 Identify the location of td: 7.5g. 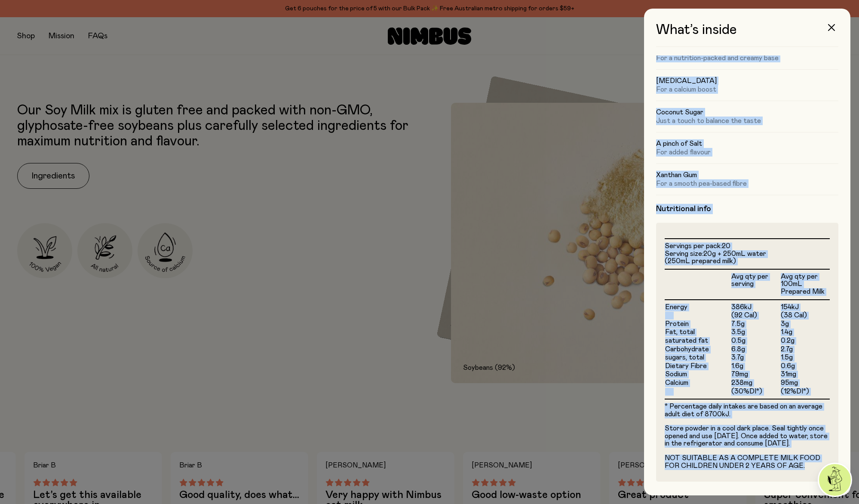
(755, 324).